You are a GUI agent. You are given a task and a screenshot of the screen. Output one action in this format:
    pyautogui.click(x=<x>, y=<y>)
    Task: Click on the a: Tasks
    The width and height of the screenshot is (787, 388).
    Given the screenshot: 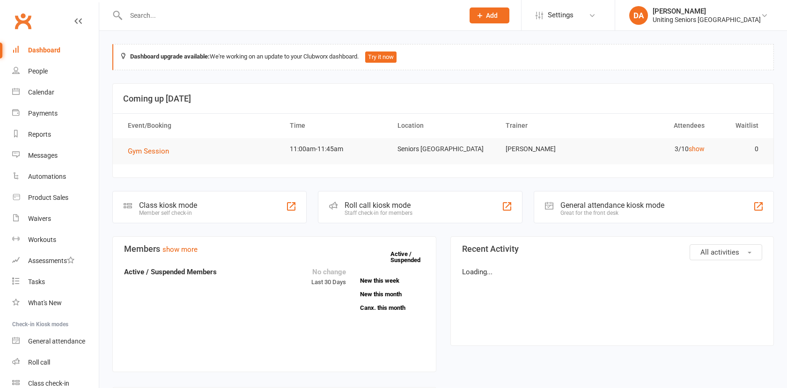 What is the action you would take?
    pyautogui.click(x=55, y=282)
    